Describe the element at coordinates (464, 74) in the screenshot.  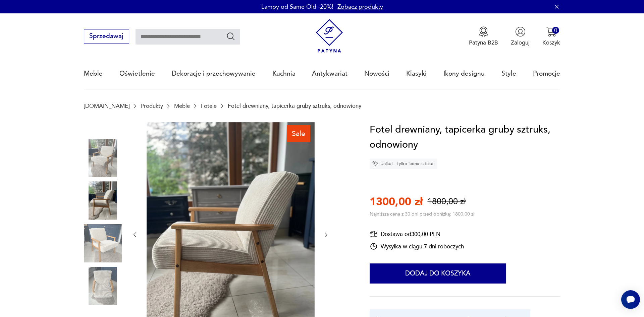
I see `a: Ikony designu` at that location.